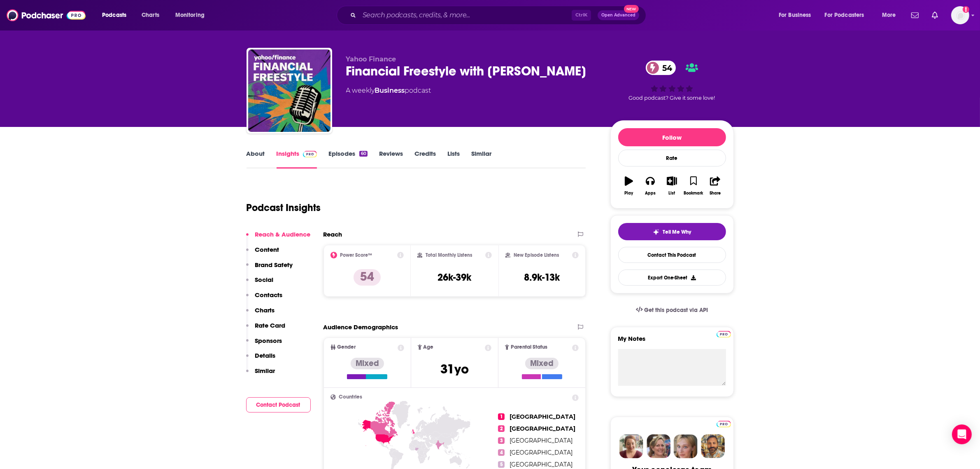 Image resolution: width=980 pixels, height=469 pixels. Describe the element at coordinates (665, 67) in the screenshot. I see `span: 54` at that location.